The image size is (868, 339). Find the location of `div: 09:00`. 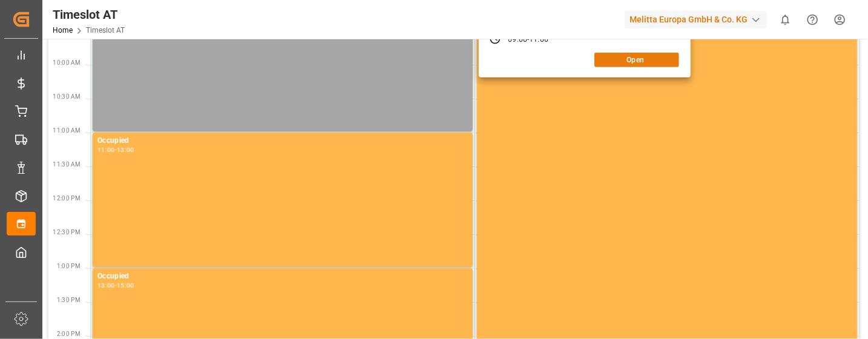

div: 09:00 is located at coordinates (518, 40).